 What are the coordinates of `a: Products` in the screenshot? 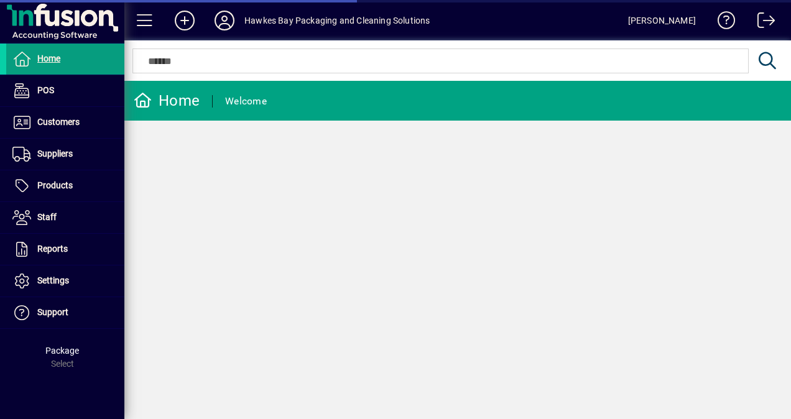 It's located at (65, 186).